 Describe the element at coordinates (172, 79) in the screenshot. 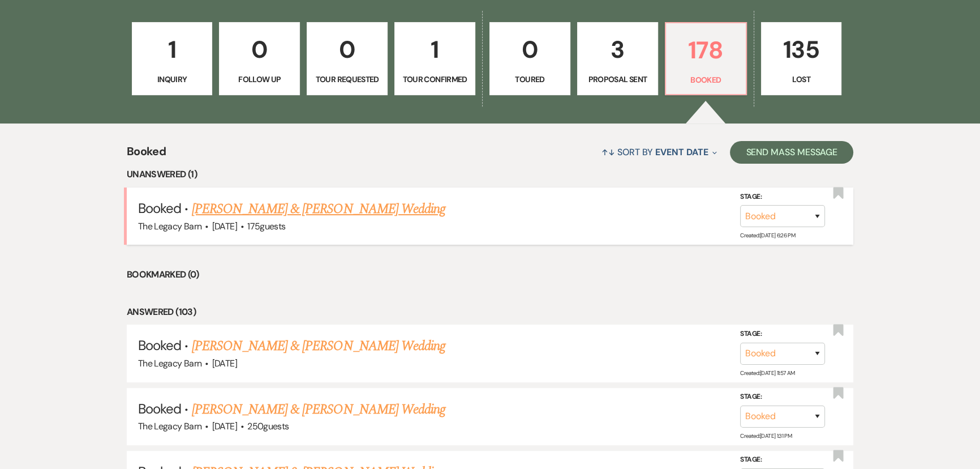

I see `p: Inquiry` at that location.